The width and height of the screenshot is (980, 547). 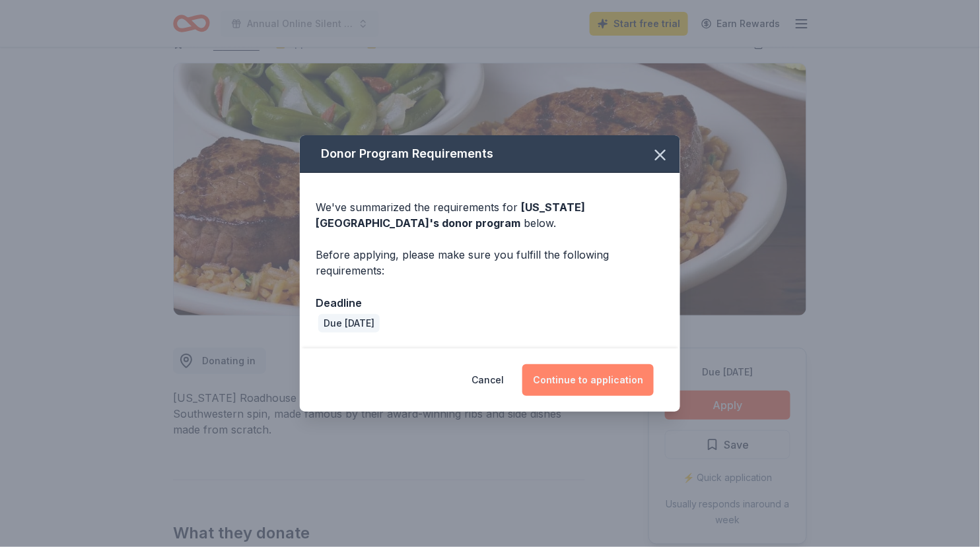 I want to click on div: Deadline, so click(x=490, y=303).